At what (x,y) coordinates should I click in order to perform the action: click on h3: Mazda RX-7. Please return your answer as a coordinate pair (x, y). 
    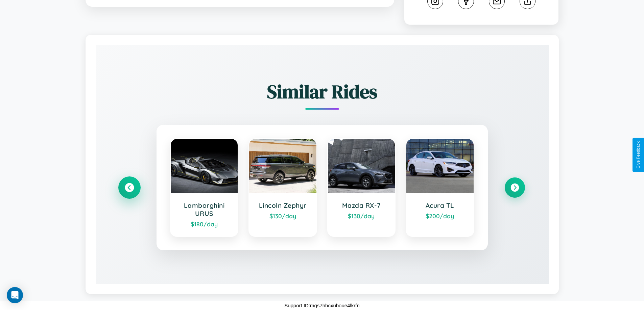
    Looking at the image, I should click on (361, 205).